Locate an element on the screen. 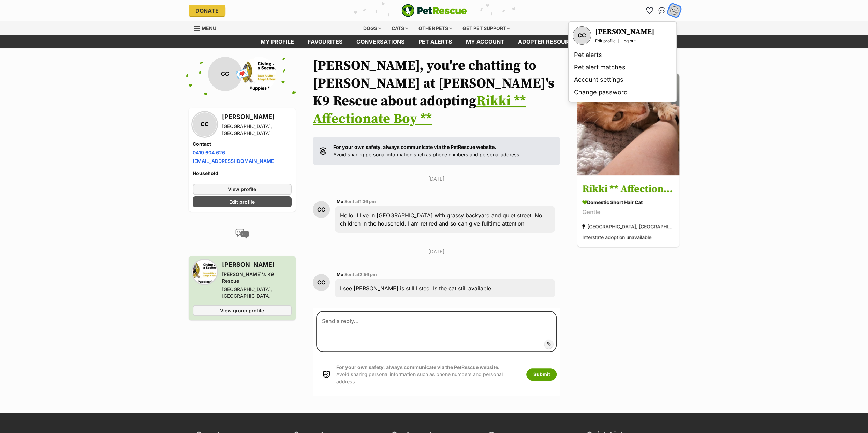  a: Pet alert matches is located at coordinates (623, 68).